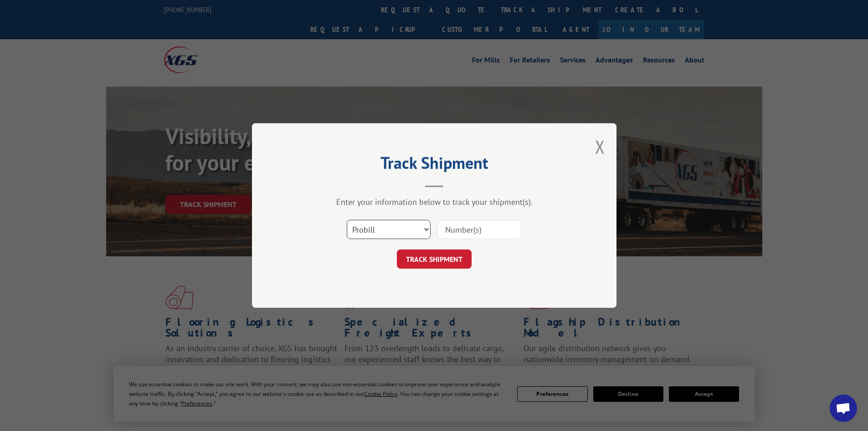 This screenshot has width=868, height=431. I want to click on div: Open chat, so click(844, 408).